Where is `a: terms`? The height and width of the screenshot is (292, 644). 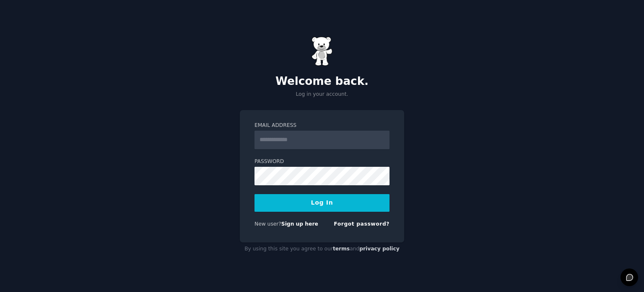 a: terms is located at coordinates (342, 249).